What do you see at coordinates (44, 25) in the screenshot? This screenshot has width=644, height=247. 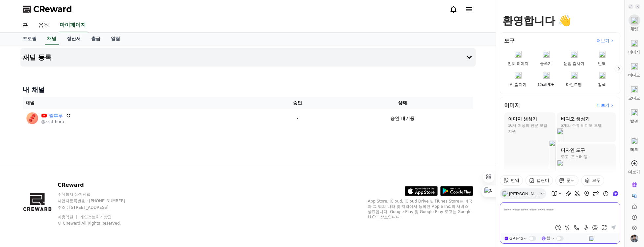 I see `a: 음원` at bounding box center [44, 25].